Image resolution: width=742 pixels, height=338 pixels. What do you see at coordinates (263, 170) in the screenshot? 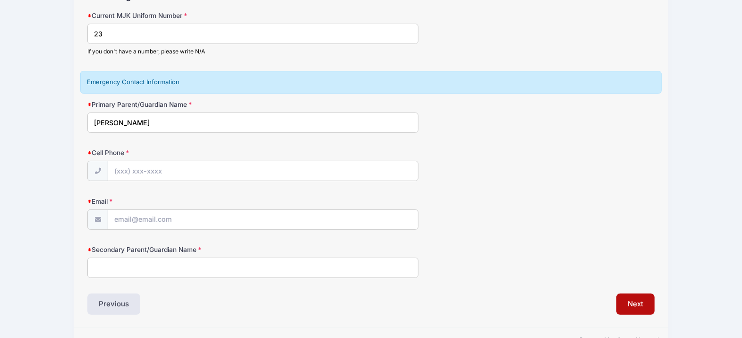
I see `input: (xxx) xxx-xxxx` at bounding box center [263, 170].